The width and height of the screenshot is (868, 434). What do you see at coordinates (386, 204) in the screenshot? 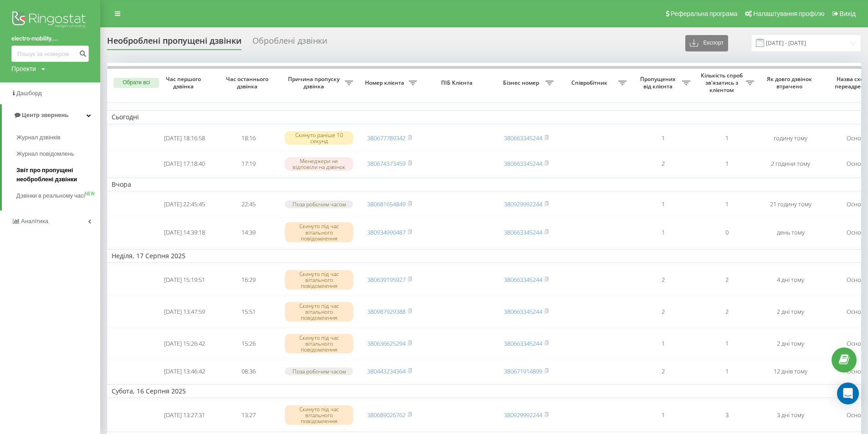
I see `a: 380681654849` at bounding box center [386, 204].